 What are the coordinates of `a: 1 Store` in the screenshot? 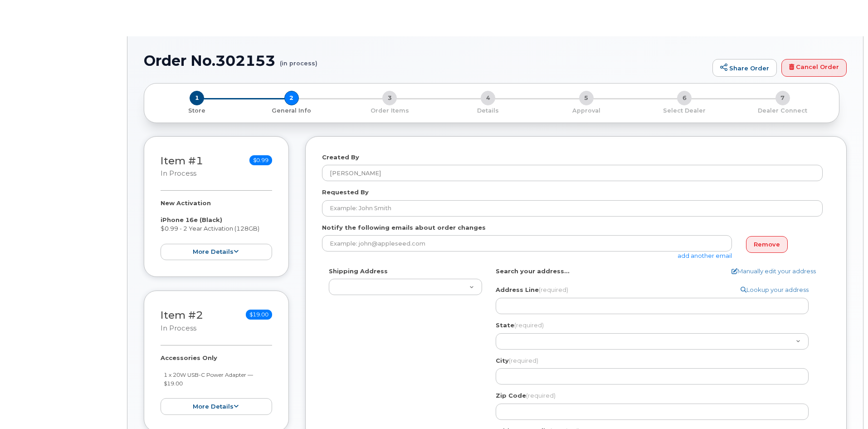 It's located at (197, 110).